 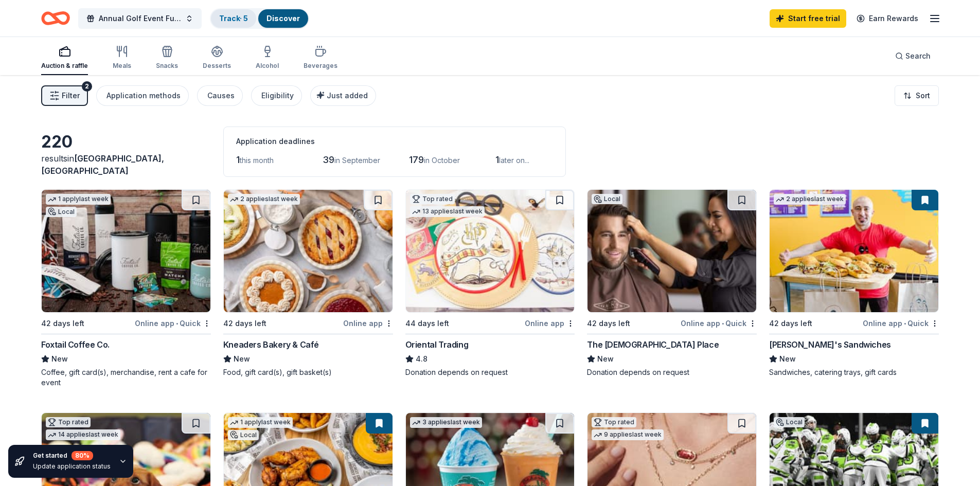 What do you see at coordinates (216, 66) in the screenshot?
I see `div: Desserts` at bounding box center [216, 66].